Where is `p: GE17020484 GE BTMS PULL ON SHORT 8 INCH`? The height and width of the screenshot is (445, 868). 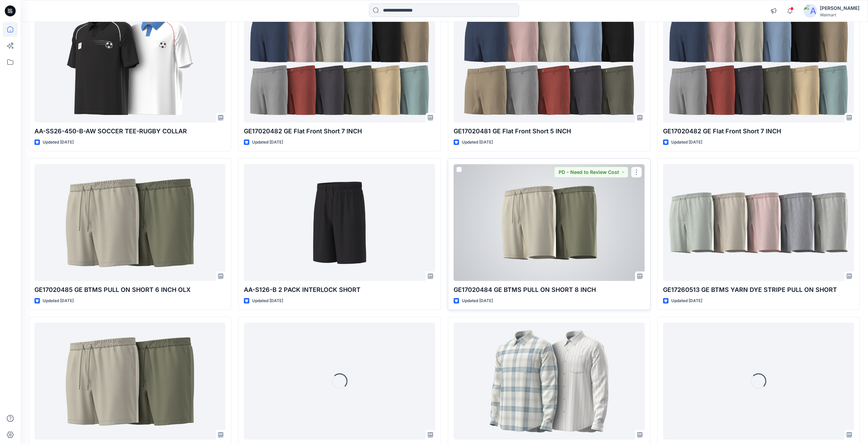 p: GE17020484 GE BTMS PULL ON SHORT 8 INCH is located at coordinates (549, 290).